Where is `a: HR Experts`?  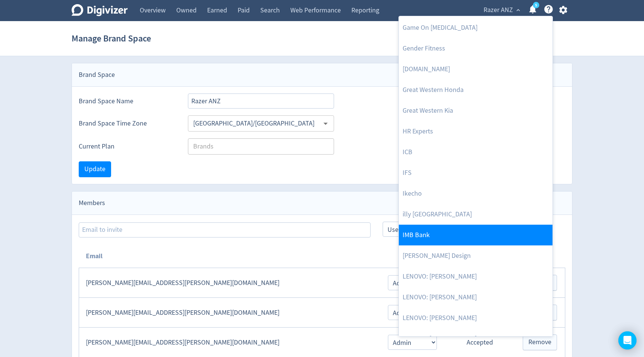
a: HR Experts is located at coordinates (476, 131).